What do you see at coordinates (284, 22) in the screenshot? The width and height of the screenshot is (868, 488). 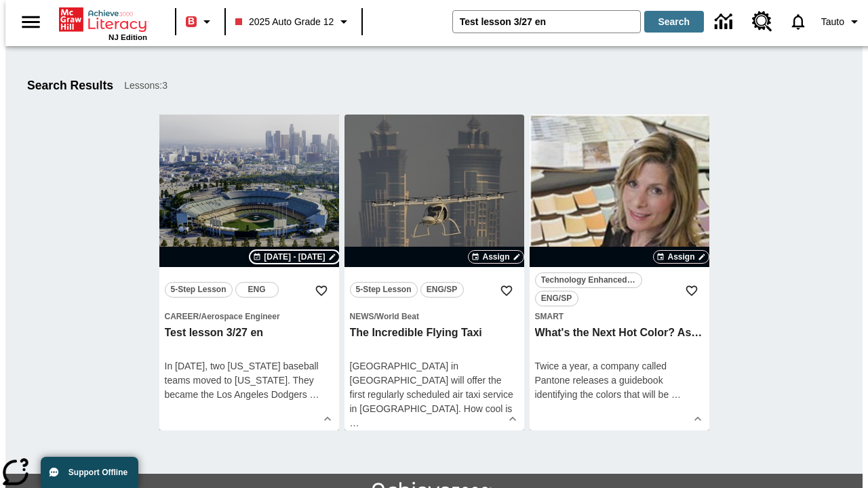 I see `span: 2025 Auto Grade 12` at bounding box center [284, 22].